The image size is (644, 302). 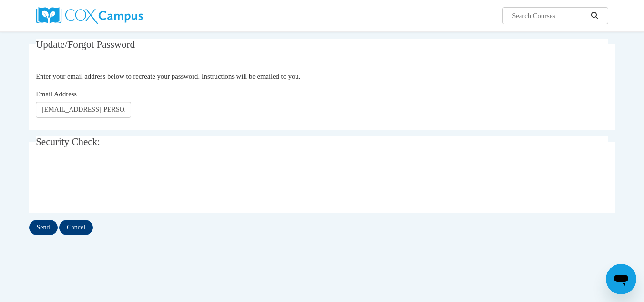 I want to click on span: Enter your email address below to recreate your password. Instructions will be emailed to you., so click(x=168, y=76).